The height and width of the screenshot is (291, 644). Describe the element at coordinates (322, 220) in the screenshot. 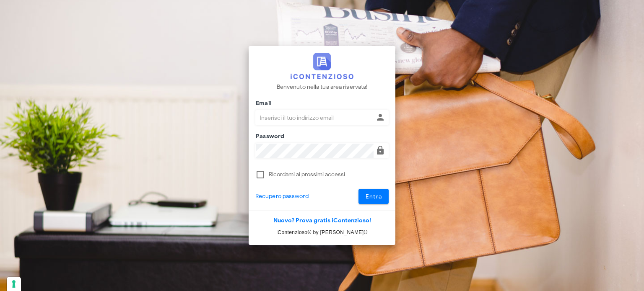

I see `a: Nuovo? Prova gratis iContenzioso!` at that location.